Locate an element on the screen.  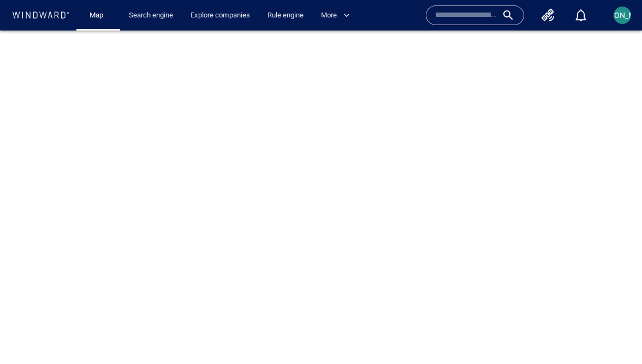
button: Map is located at coordinates (98, 15).